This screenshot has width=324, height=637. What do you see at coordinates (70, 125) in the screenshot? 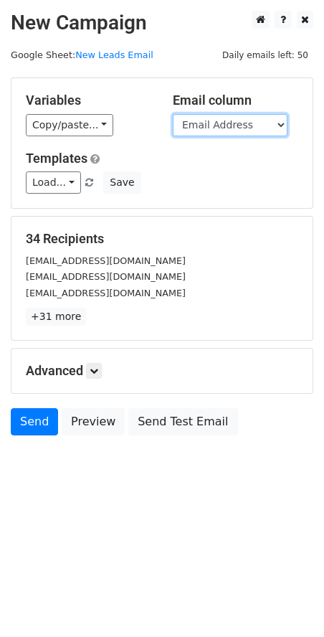
I see `a: Copy/paste...` at bounding box center [70, 125].